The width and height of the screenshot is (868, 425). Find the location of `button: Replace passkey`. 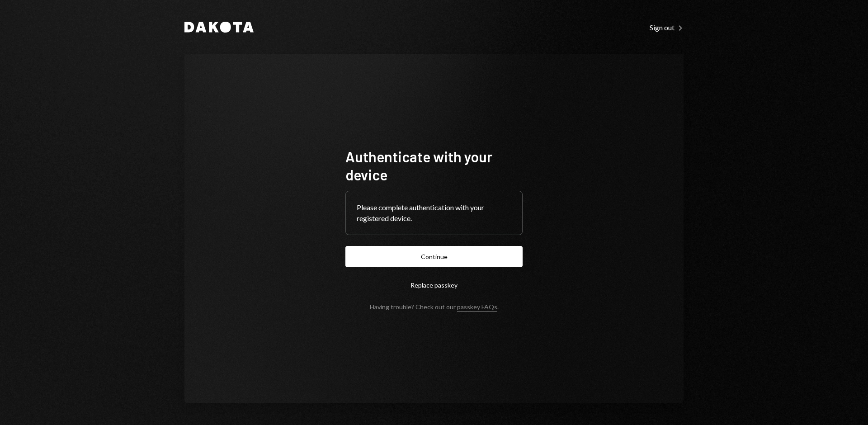

button: Replace passkey is located at coordinates (434, 285).